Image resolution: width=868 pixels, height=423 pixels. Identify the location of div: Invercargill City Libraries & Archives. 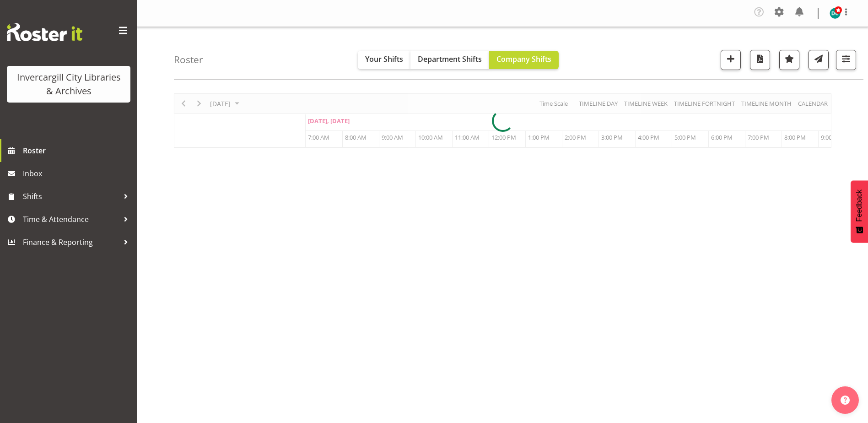
(68, 84).